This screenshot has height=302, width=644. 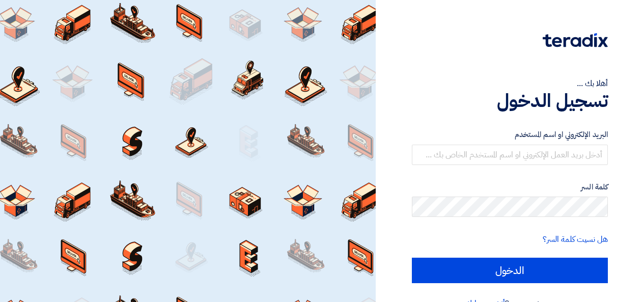 What do you see at coordinates (510, 101) in the screenshot?
I see `h1: تسجيل الدخول` at bounding box center [510, 101].